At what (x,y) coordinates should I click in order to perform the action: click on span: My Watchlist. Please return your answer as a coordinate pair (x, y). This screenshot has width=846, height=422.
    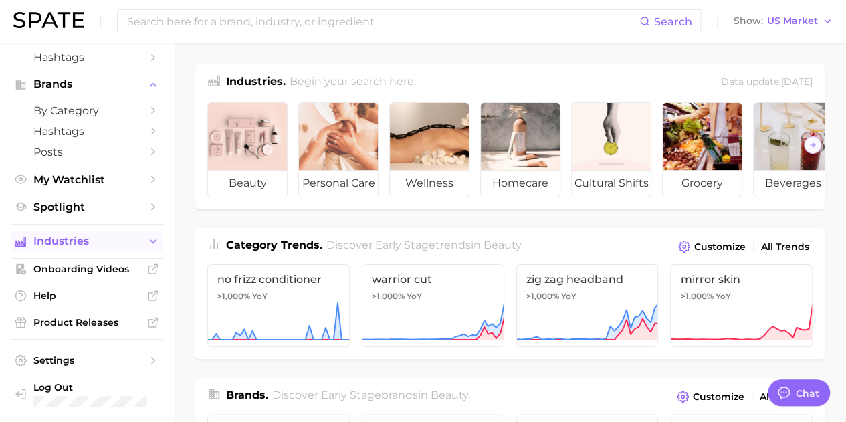
    Looking at the image, I should click on (87, 179).